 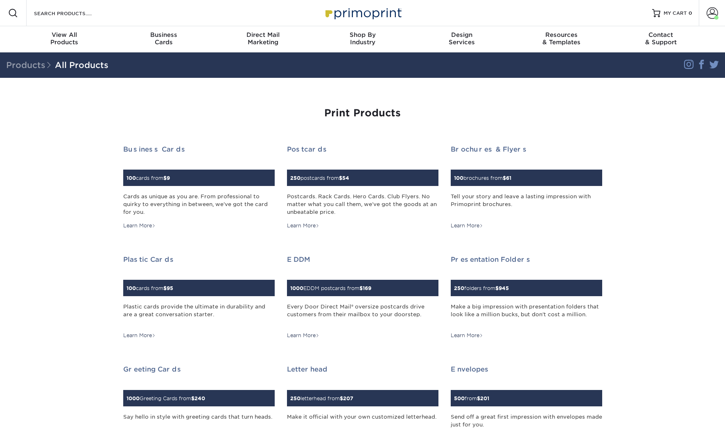 What do you see at coordinates (199, 369) in the screenshot?
I see `h2: Greeting Cards` at bounding box center [199, 369].